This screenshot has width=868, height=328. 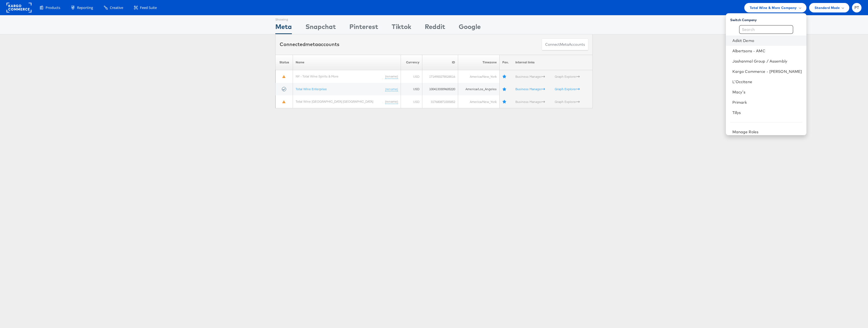 I want to click on div: Switch Company, so click(x=768, y=19).